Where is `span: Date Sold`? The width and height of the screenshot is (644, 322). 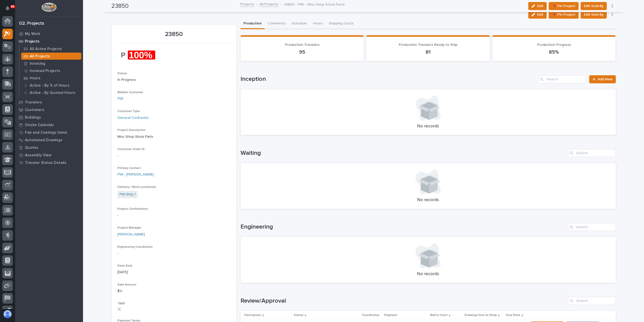
span: Date Sold is located at coordinates (125, 266).